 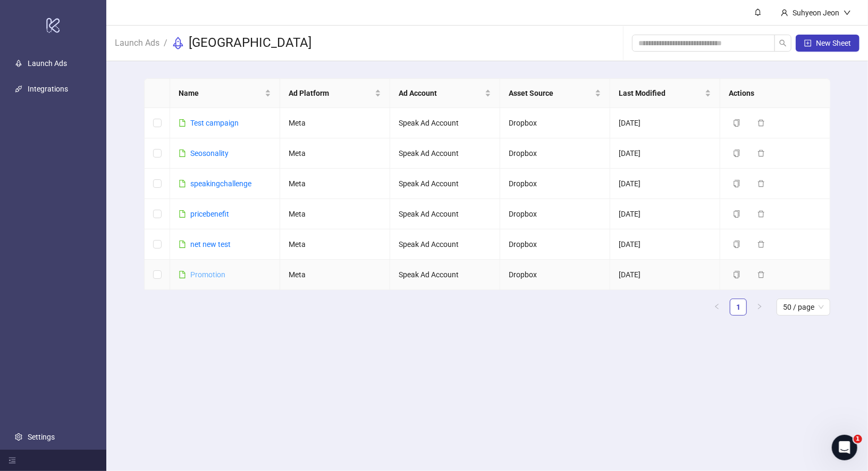 I want to click on li: 1, so click(x=738, y=307).